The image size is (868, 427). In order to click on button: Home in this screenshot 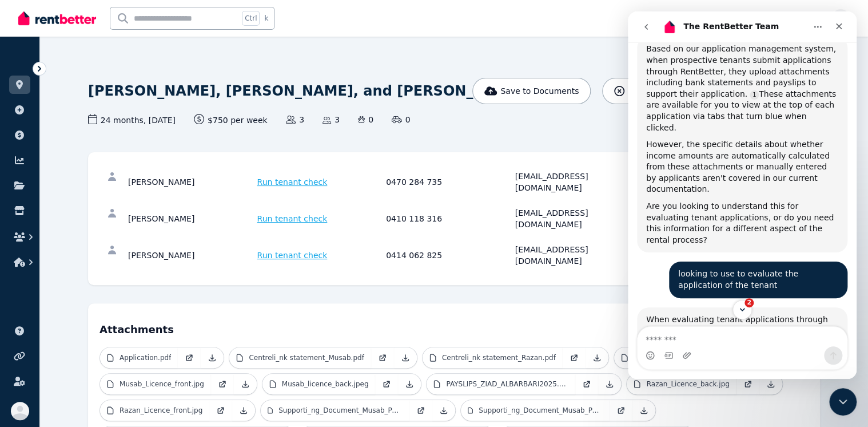, I will do `click(190, 16)`.